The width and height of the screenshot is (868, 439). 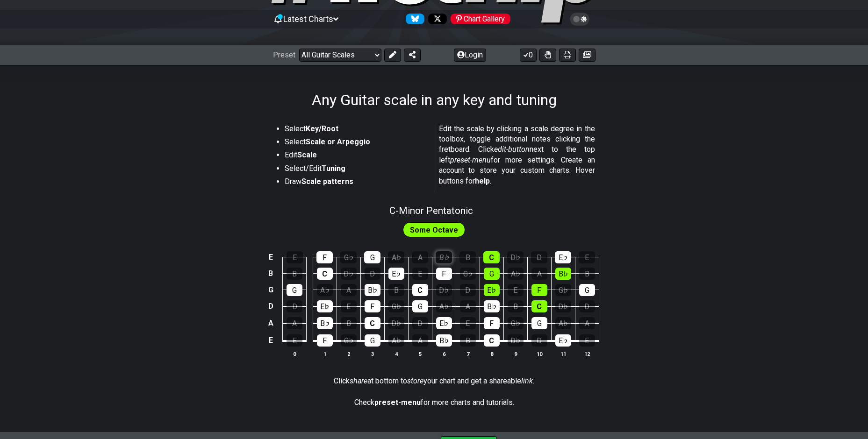 What do you see at coordinates (270, 306) in the screenshot?
I see `td: D` at bounding box center [270, 306].